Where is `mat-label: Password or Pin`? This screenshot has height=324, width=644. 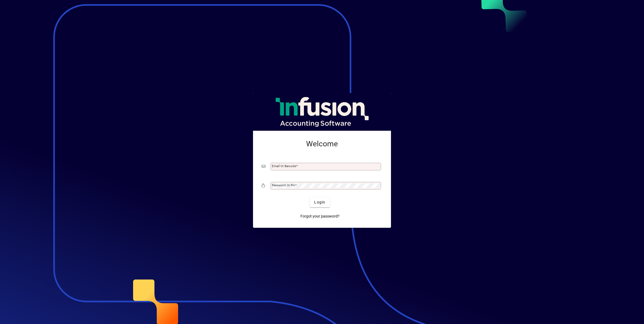 mat-label: Password or Pin is located at coordinates (283, 185).